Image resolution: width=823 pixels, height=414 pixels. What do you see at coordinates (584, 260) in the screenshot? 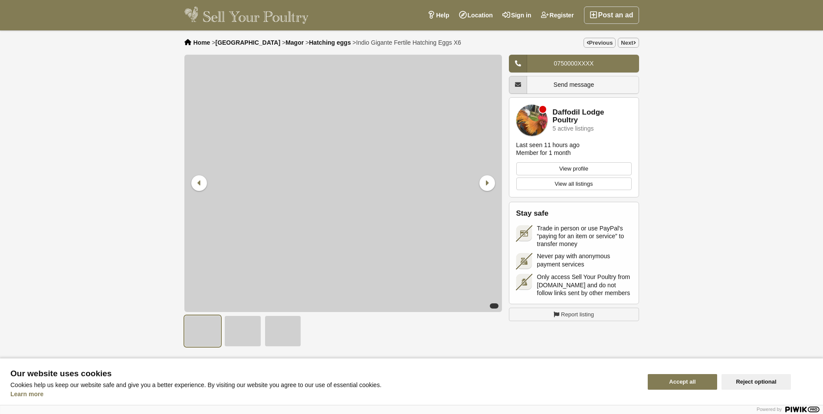
I see `span: Never pay with anonymous payment services` at bounding box center [584, 260].